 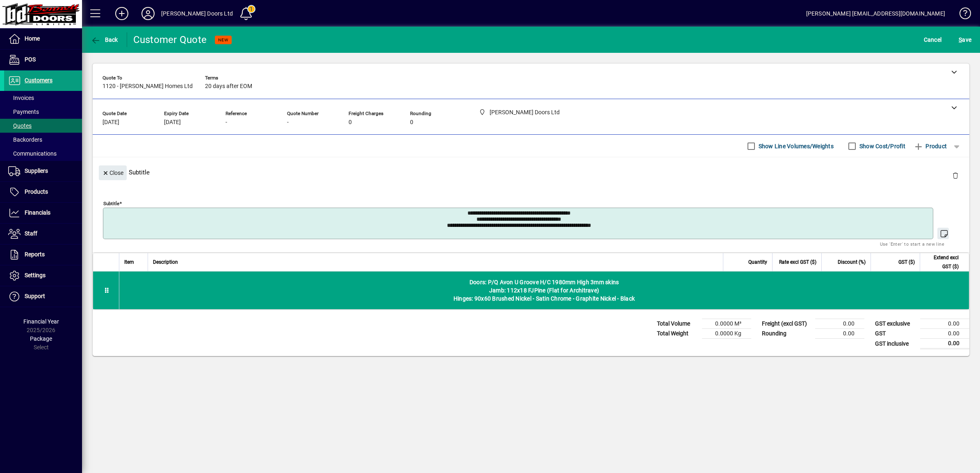 What do you see at coordinates (956, 175) in the screenshot?
I see `button: Delete` at bounding box center [956, 175].